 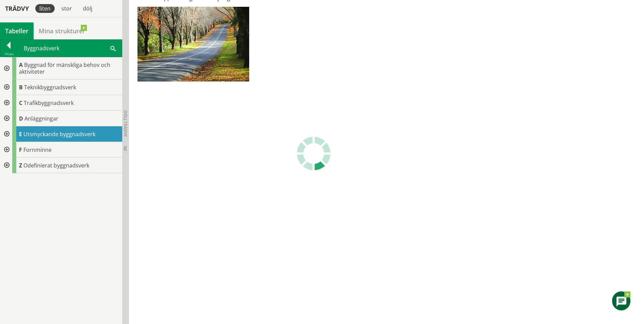 What do you see at coordinates (21, 134) in the screenshot?
I see `span: E` at bounding box center [21, 134].